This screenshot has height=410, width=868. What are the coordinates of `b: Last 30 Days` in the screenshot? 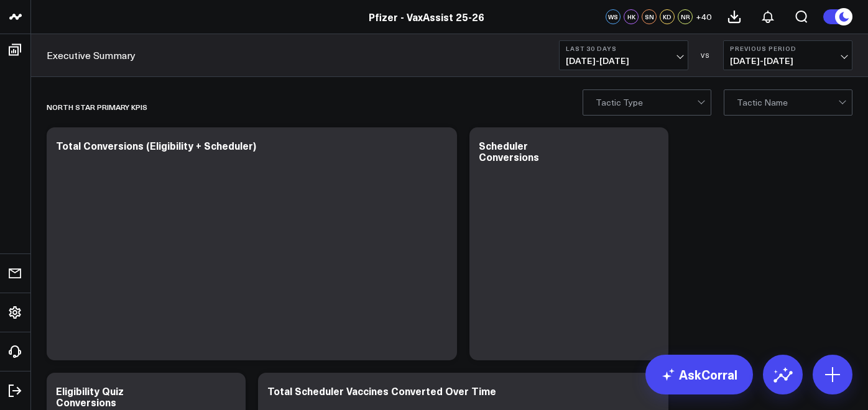 It's located at (623, 49).